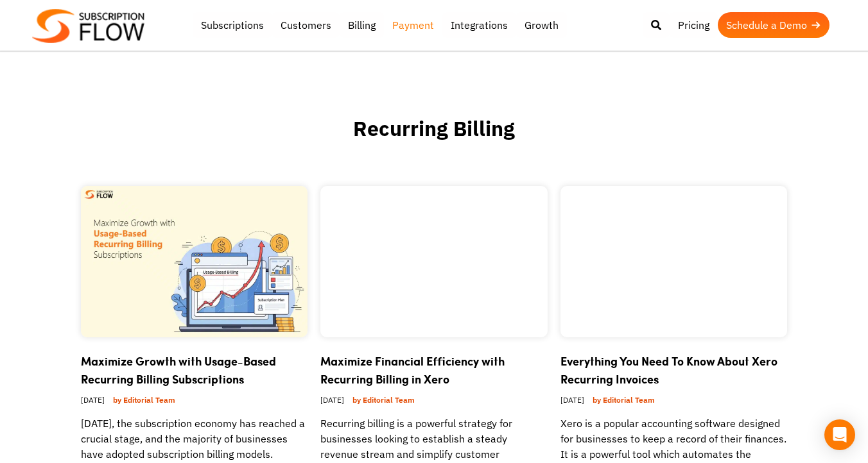 The width and height of the screenshot is (868, 463). Describe the element at coordinates (306, 25) in the screenshot. I see `a: Customers` at that location.